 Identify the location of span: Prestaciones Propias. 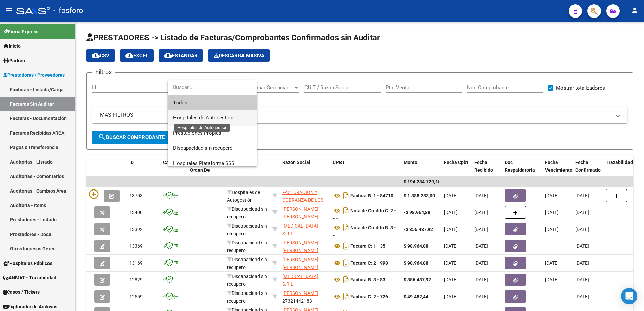
(197, 133).